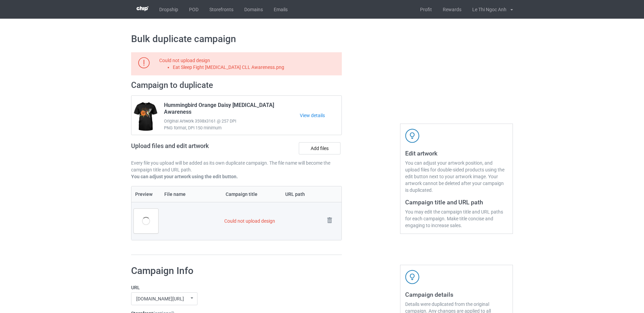  I want to click on span: Original Artwork 3598x3161 @ 257 DPI, so click(232, 121).